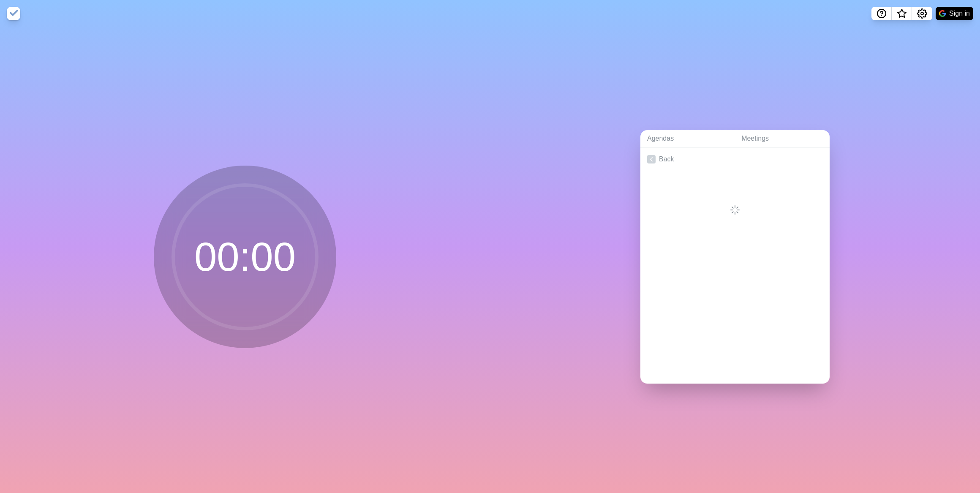  Describe the element at coordinates (688, 138) in the screenshot. I see `a: Agendas` at that location.